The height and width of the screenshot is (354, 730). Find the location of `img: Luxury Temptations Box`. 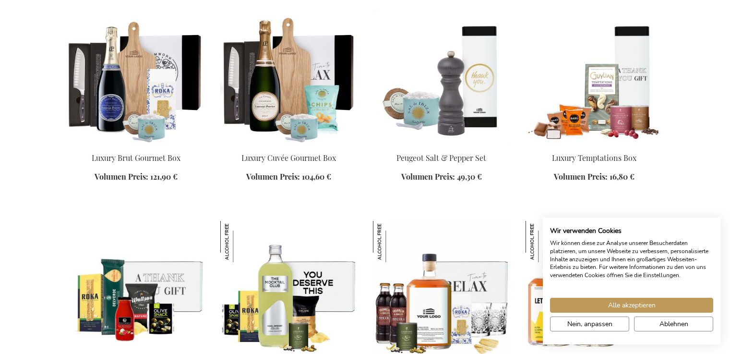

img: Luxury Temptations Box is located at coordinates (594, 77).